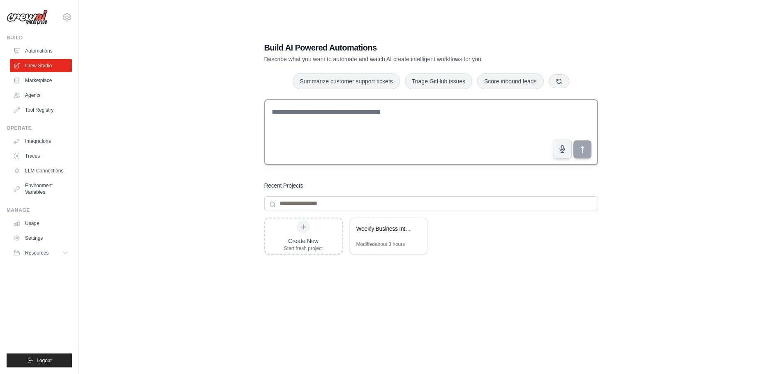  Describe the element at coordinates (438, 81) in the screenshot. I see `button: Triage GitHub issues` at that location.